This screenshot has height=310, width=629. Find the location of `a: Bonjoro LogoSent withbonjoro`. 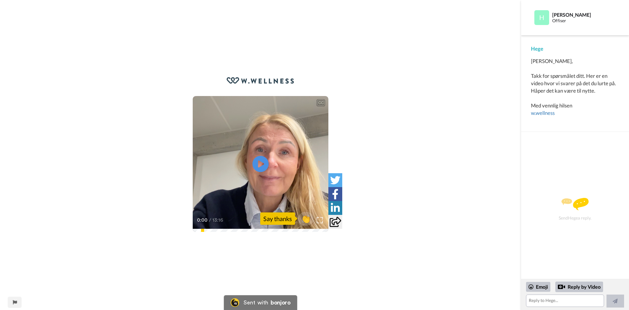

a: Bonjoro LogoSent withbonjoro is located at coordinates (261, 302).